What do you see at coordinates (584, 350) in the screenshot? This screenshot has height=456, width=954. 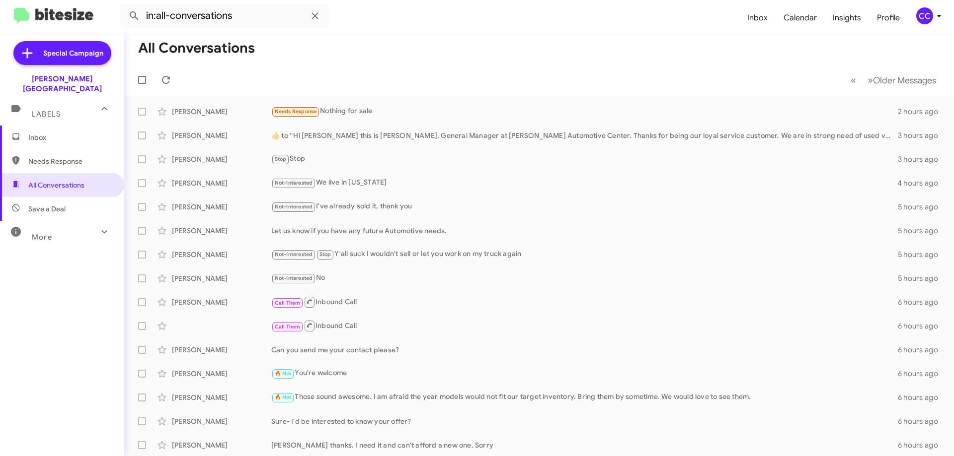 I see `div: Can you send me your contact please?` at bounding box center [584, 350].